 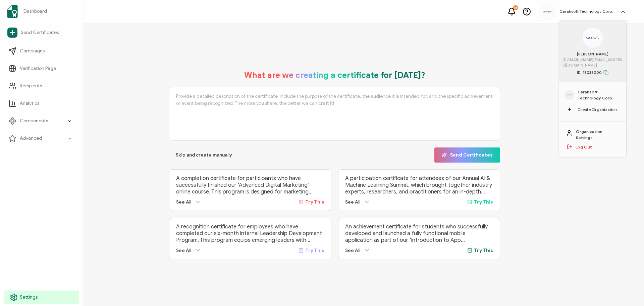 I want to click on button: Send Certificates, so click(x=467, y=155).